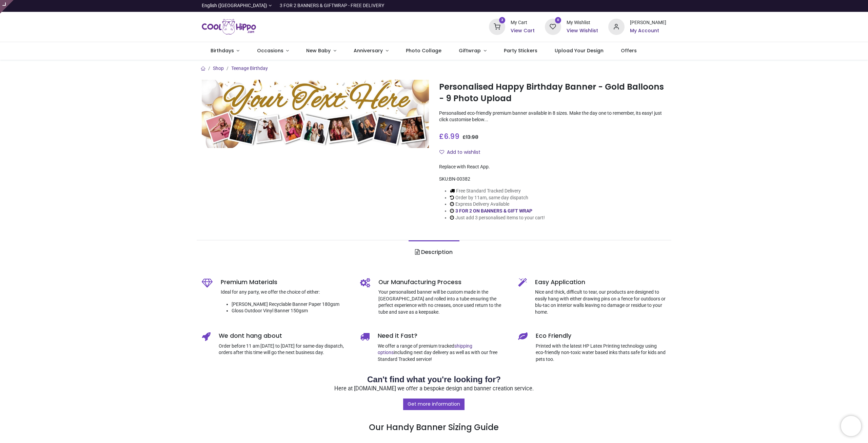 The width and height of the screenshot is (868, 443). What do you see at coordinates (315, 113) in the screenshot?
I see `img: Personalised Happy Birthday Banner - Gold Balloons - 9 Photo Upload` at bounding box center [315, 113].